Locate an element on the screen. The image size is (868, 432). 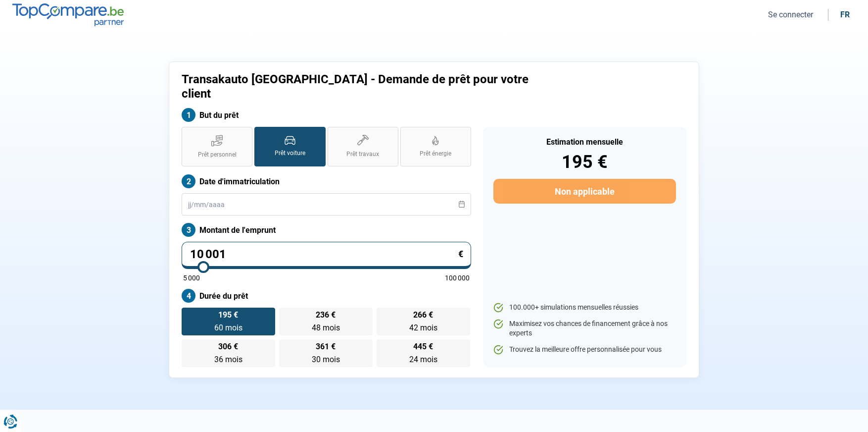
span: 195 € is located at coordinates (228, 315).